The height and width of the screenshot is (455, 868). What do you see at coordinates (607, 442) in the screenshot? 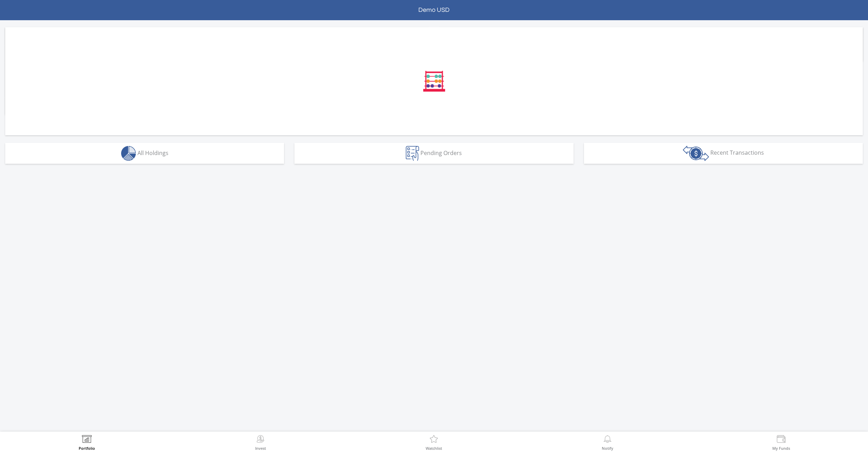
I see `a: Notify` at bounding box center [607, 442].